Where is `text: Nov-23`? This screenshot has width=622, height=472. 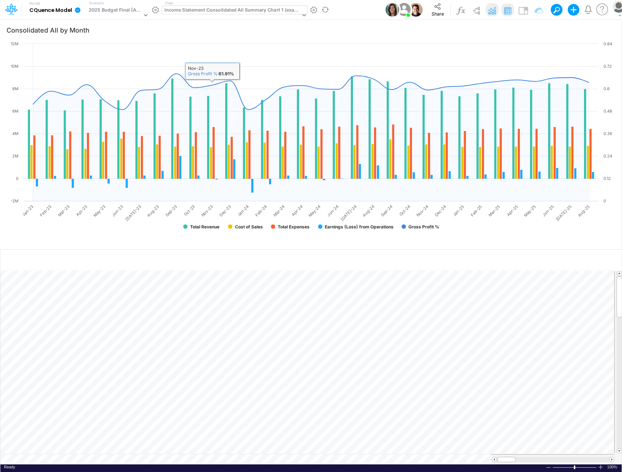 text: Nov-23 is located at coordinates (207, 211).